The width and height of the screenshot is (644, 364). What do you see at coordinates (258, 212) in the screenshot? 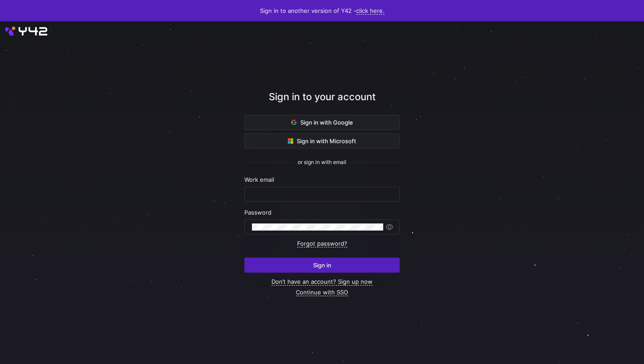
I see `span: Password` at bounding box center [258, 212].